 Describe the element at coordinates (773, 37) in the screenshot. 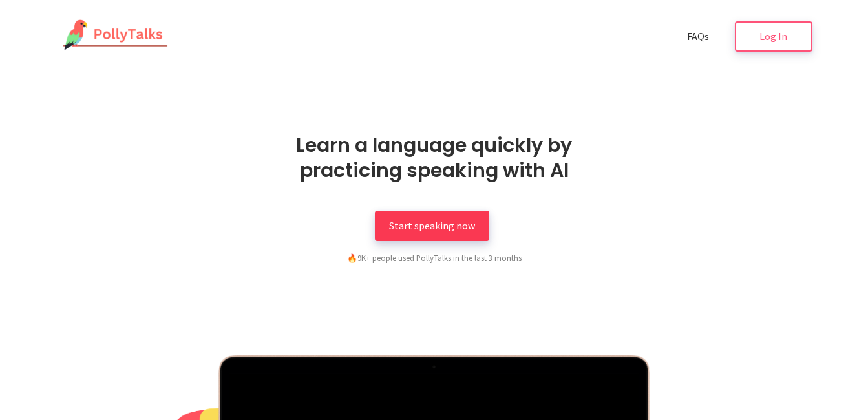

I see `span: Log In` at that location.